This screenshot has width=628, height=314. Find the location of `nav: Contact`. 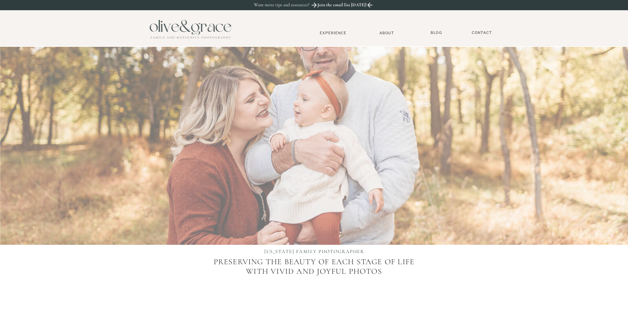

nav: Contact is located at coordinates (482, 33).